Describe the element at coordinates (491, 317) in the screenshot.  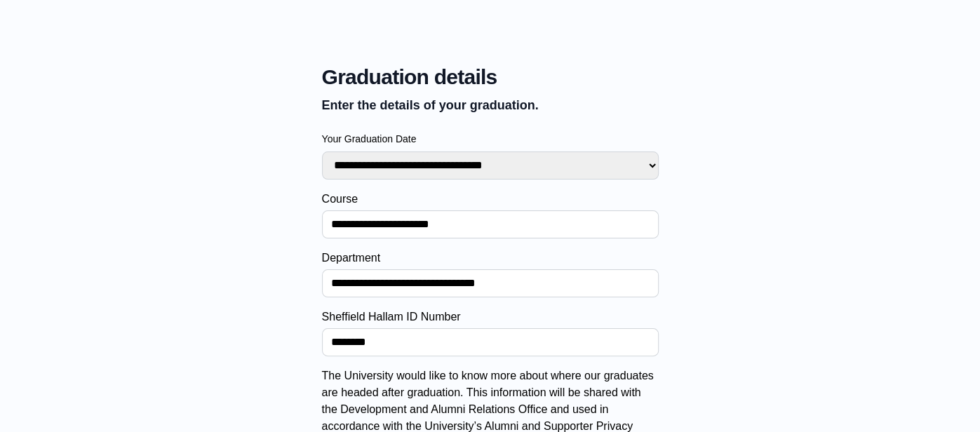
I see `label: Sheffield Hallam ID Number` at that location.